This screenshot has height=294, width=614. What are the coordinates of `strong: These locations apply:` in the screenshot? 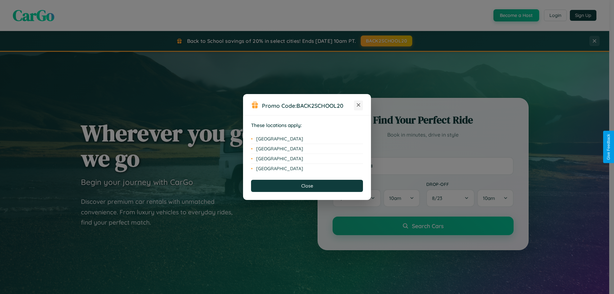 It's located at (276, 125).